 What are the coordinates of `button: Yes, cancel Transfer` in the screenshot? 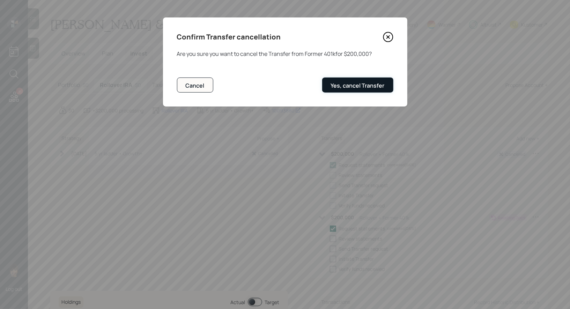 It's located at (358, 85).